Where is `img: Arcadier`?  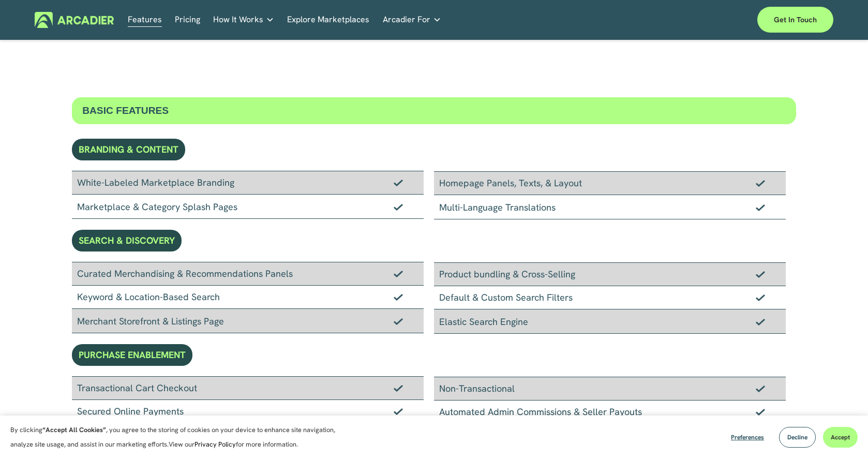
img: Arcadier is located at coordinates (74, 19).